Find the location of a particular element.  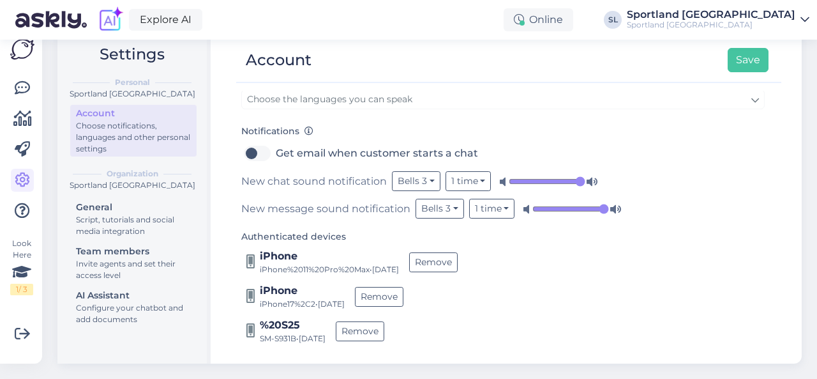

div: SL is located at coordinates (613, 20).